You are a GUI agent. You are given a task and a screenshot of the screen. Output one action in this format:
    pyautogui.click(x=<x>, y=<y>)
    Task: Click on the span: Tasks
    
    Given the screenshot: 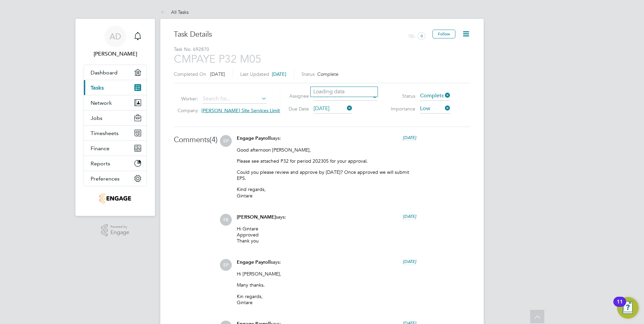 What is the action you would take?
    pyautogui.click(x=97, y=88)
    